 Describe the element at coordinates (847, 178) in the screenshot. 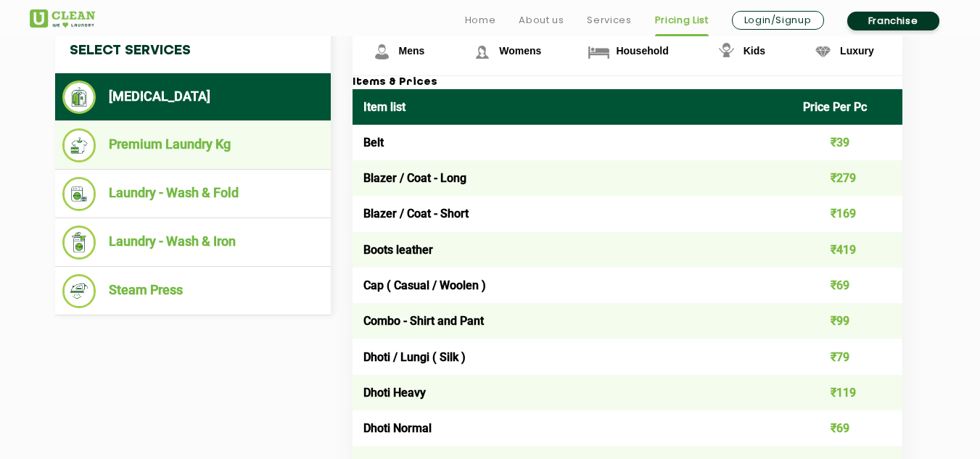

I see `td: ₹279` at that location.